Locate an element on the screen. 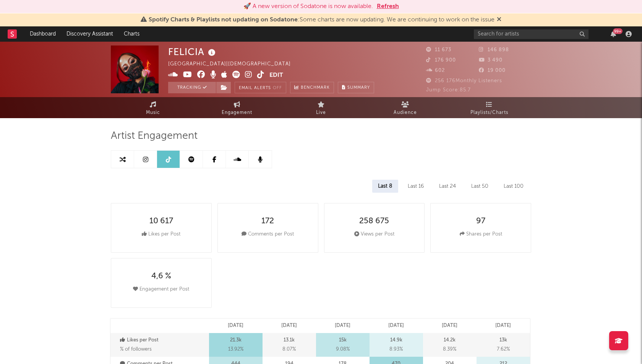  p: 15k is located at coordinates (343, 340).